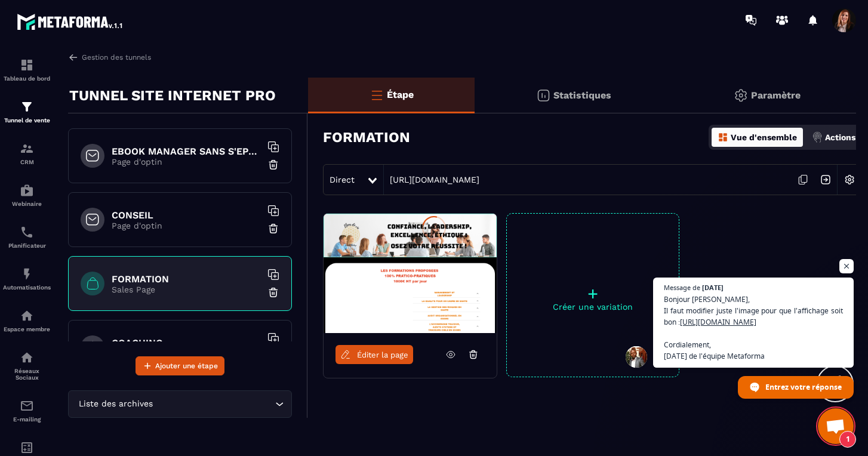  I want to click on span: Entrez votre réponse, so click(804, 387).